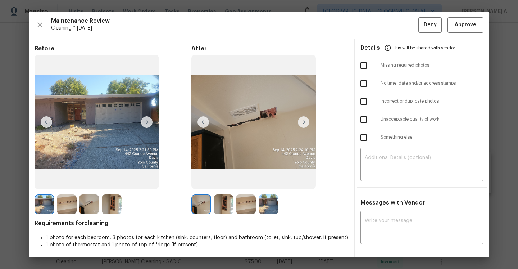  Describe the element at coordinates (432, 119) in the screenshot. I see `span: Unacceptable quality of work` at that location.